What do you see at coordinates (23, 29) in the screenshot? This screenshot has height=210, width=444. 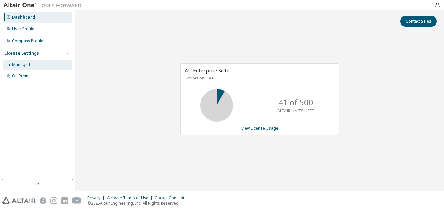 I see `div: User Profile` at bounding box center [23, 29].